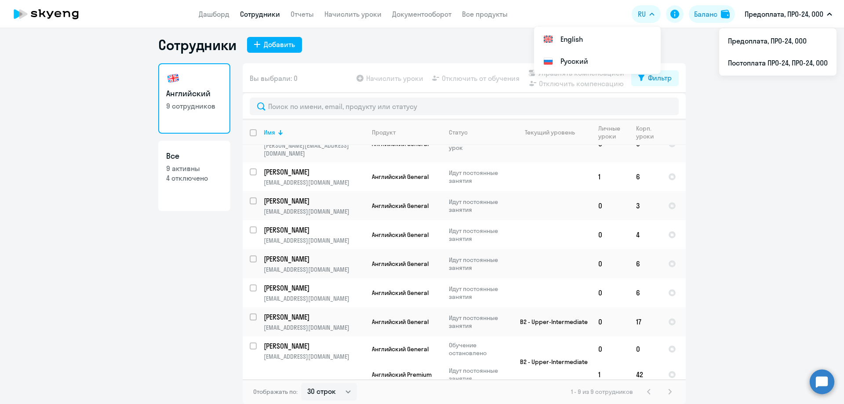 The width and height of the screenshot is (844, 404). Describe the element at coordinates (645, 235) in the screenshot. I see `td: 4` at that location.